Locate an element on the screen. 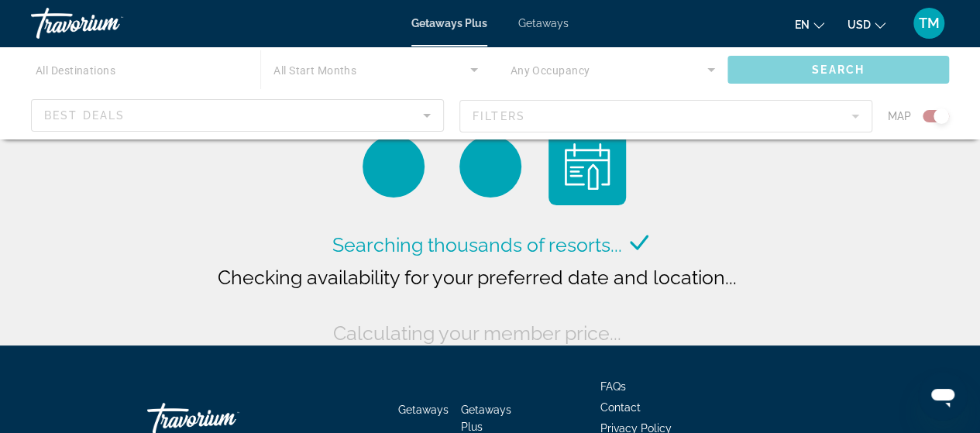 This screenshot has width=980, height=433. span: Checking availability for your preferred date and location... is located at coordinates (477, 278).